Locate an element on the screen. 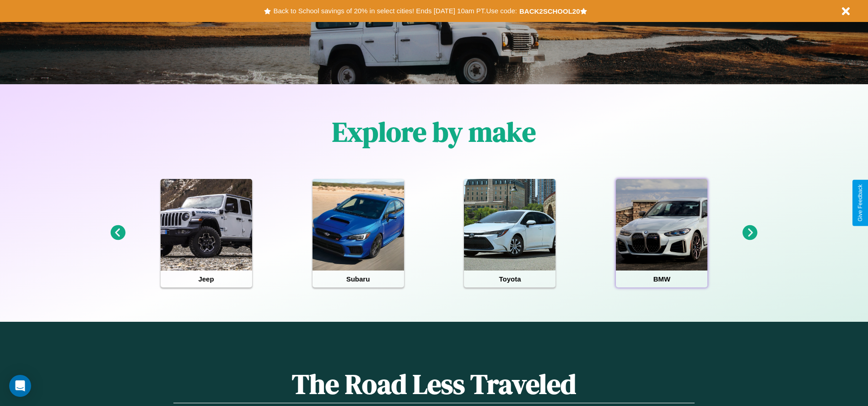 This screenshot has width=868, height=406. h1: The Road Less Traveled is located at coordinates (434, 384).